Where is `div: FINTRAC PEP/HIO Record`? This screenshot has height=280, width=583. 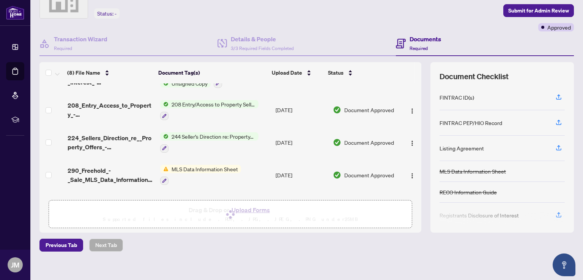
div: FINTRAC PEP/HIO Record is located at coordinates (470, 123).